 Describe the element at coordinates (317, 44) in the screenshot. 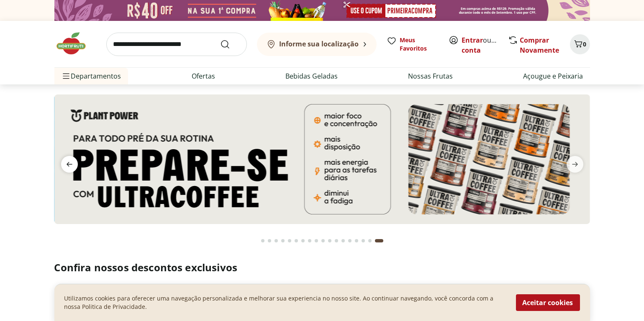

I see `button: Informe sua localização` at that location.